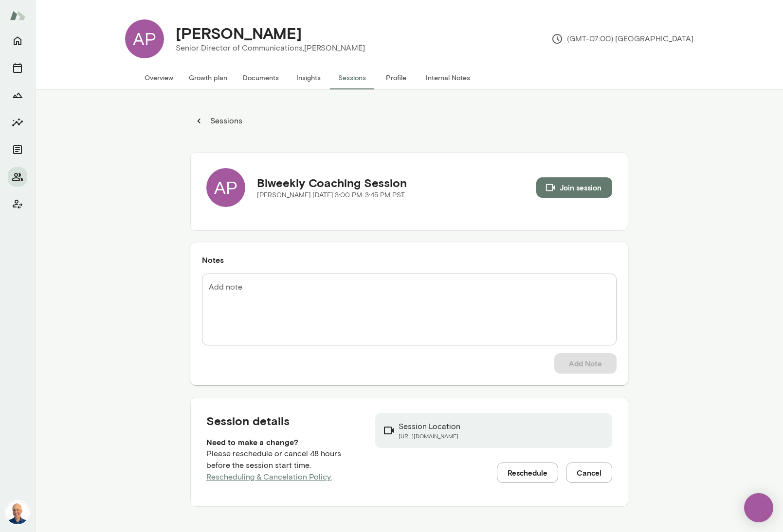 This screenshot has width=783, height=532. I want to click on button: Growth plan, so click(208, 78).